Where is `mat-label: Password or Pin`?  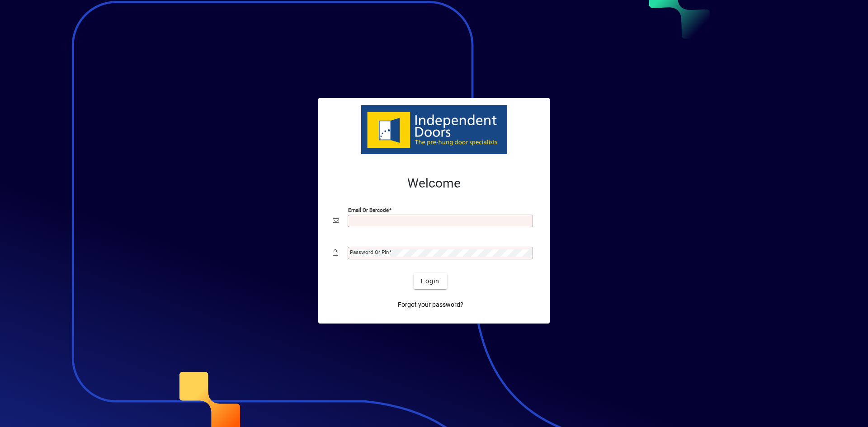
mat-label: Password or Pin is located at coordinates (370, 252).